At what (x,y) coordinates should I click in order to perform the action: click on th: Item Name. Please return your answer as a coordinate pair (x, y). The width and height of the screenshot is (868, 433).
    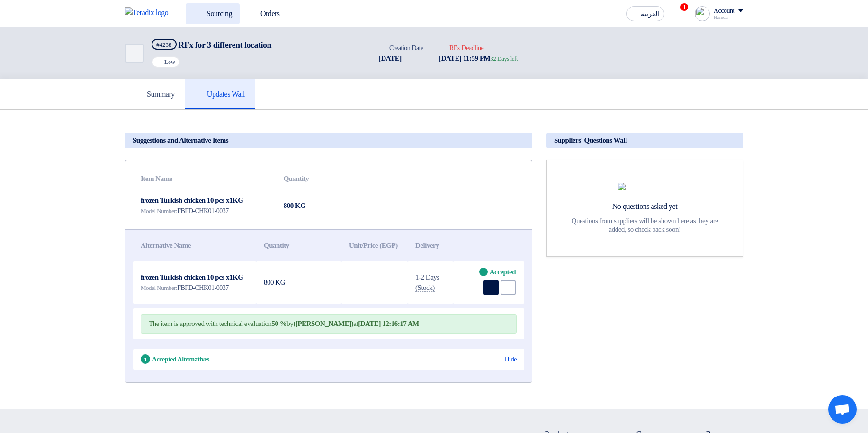
    Looking at the image, I should click on (205, 179).